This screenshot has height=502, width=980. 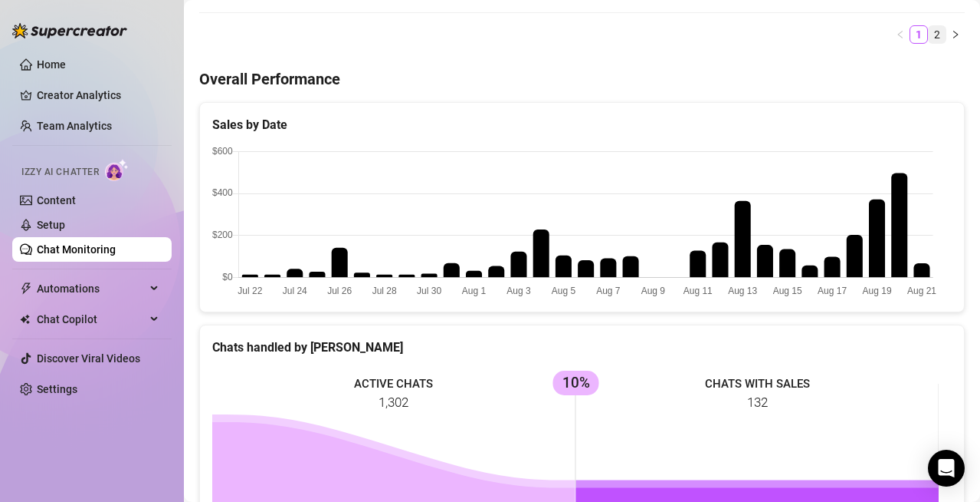 What do you see at coordinates (24, 319) in the screenshot?
I see `img: Chat Copilot` at bounding box center [24, 319].